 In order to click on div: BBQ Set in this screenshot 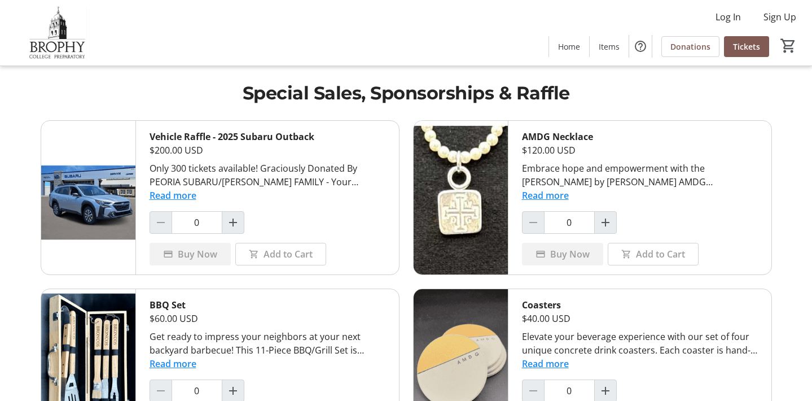, I will do `click(267, 305)`.